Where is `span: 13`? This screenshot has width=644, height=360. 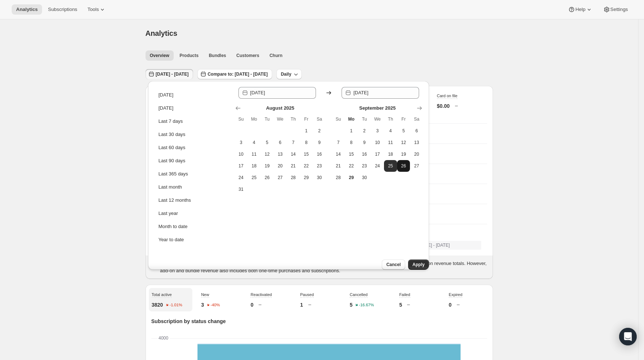
span: 13 is located at coordinates (280, 154).